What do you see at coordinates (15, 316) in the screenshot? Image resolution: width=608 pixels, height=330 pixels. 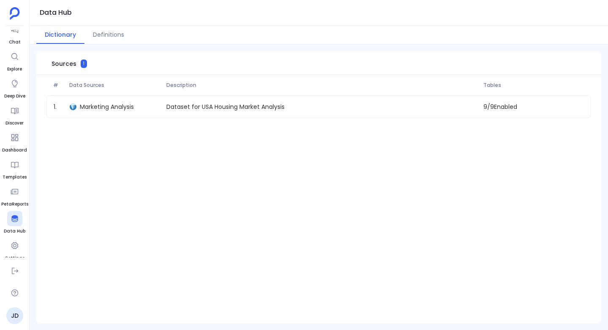 I see `a: JD` at bounding box center [15, 316].